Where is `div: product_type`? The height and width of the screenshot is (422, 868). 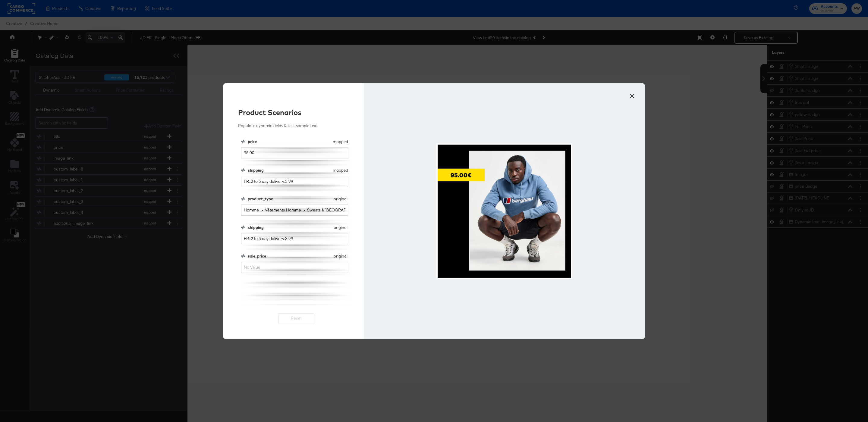
div: product_type is located at coordinates (289, 199).